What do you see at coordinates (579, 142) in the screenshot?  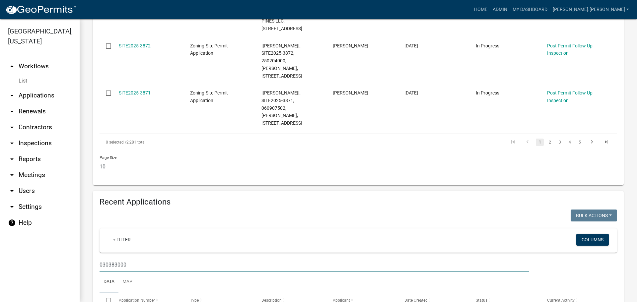 I see `a: 5` at bounding box center [579, 142].